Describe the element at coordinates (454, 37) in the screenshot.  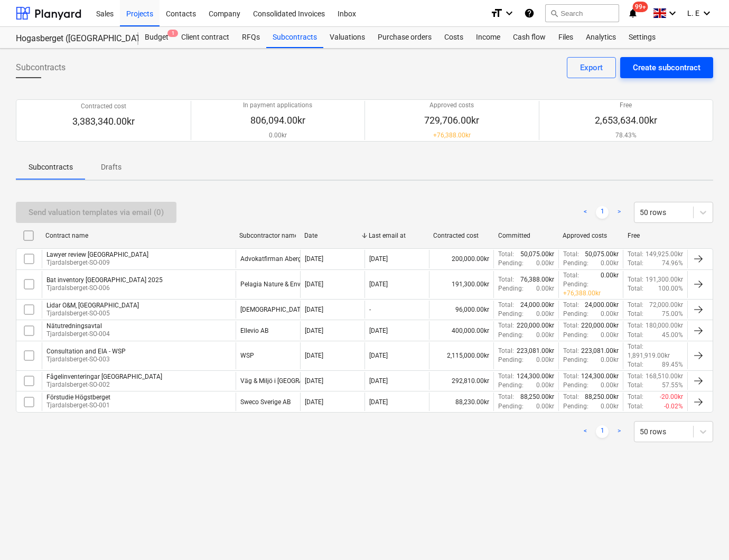
I see `a: Costs` at that location.